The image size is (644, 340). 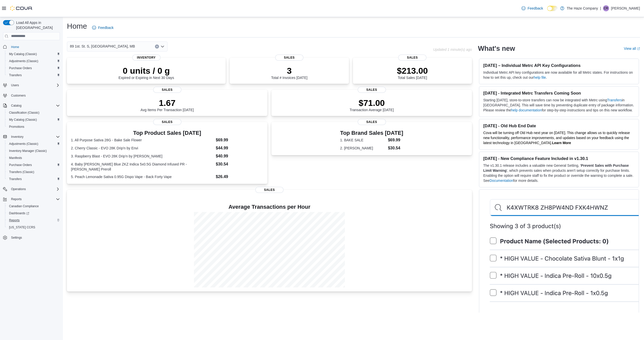 I want to click on a: View allExternal link, so click(x=632, y=49).